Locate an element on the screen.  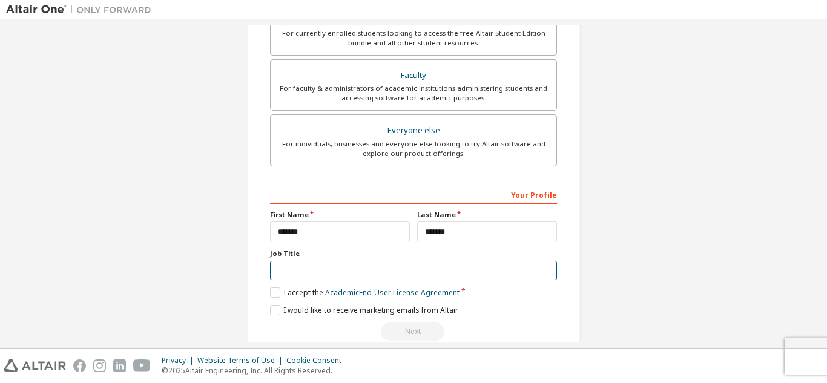
a: Academic End-User License Agreement is located at coordinates (392, 292).